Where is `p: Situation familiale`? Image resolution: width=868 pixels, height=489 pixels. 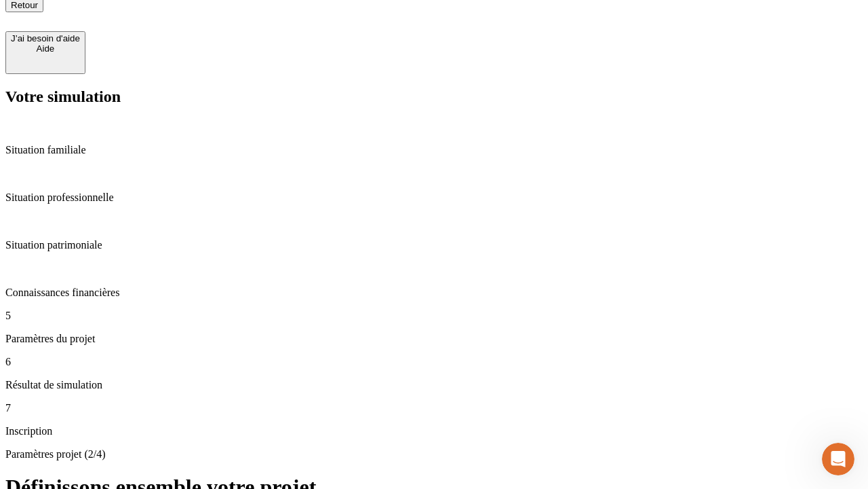 p: Situation familiale is located at coordinates (434, 150).